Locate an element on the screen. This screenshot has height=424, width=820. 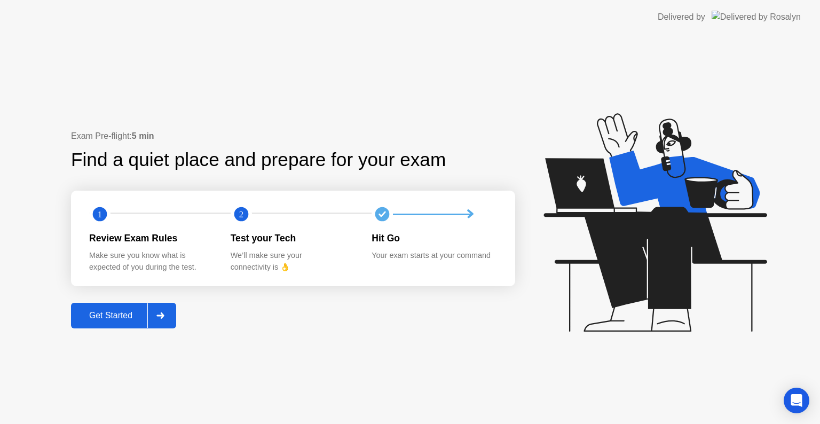
text: 2 is located at coordinates (241, 214).